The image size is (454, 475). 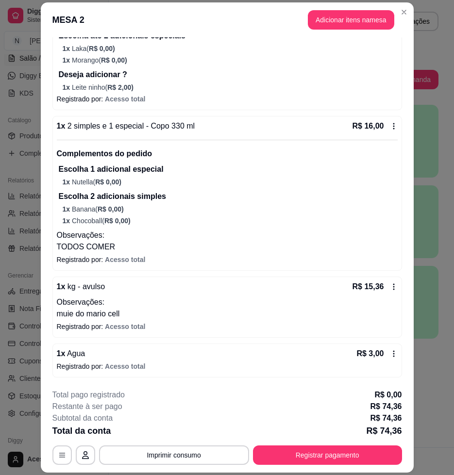 What do you see at coordinates (174, 455) in the screenshot?
I see `button: Imprimir consumo` at bounding box center [174, 455].